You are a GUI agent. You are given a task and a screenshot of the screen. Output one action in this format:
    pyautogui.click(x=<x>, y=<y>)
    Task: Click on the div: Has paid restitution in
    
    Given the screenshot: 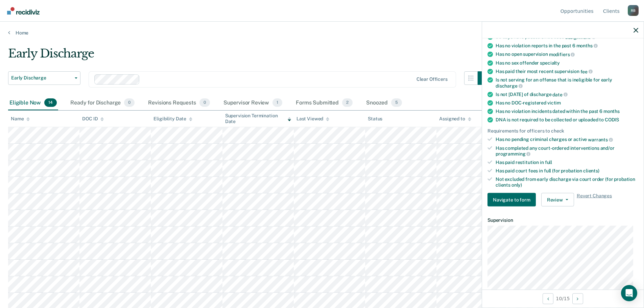 What is the action you would take?
    pyautogui.click(x=567, y=162)
    